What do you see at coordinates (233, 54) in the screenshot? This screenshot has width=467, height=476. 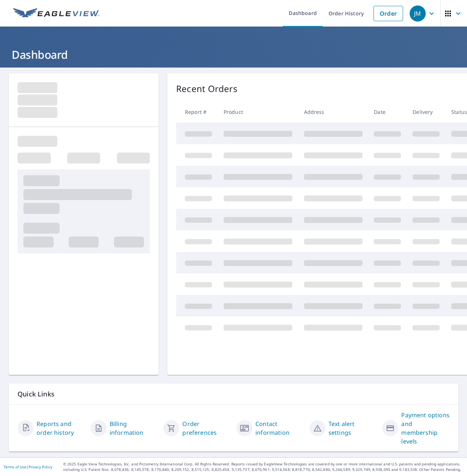 I see `h1: Dashboard` at bounding box center [233, 54].